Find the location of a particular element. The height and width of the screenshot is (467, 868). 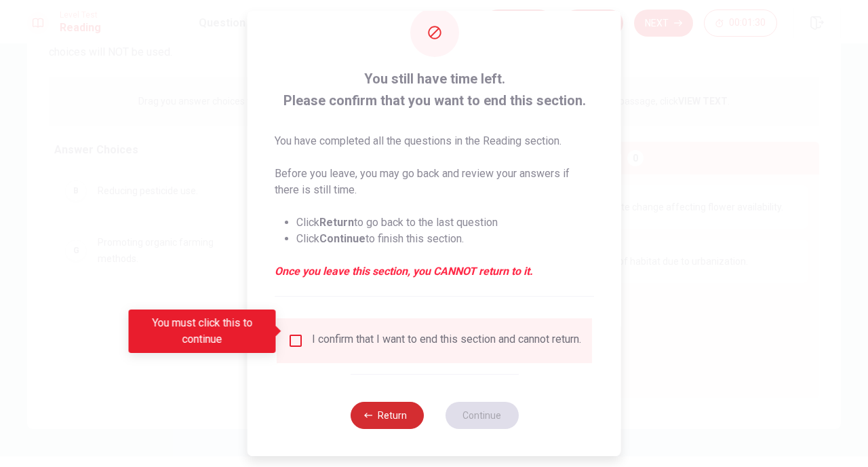

button: Return is located at coordinates (387, 415).